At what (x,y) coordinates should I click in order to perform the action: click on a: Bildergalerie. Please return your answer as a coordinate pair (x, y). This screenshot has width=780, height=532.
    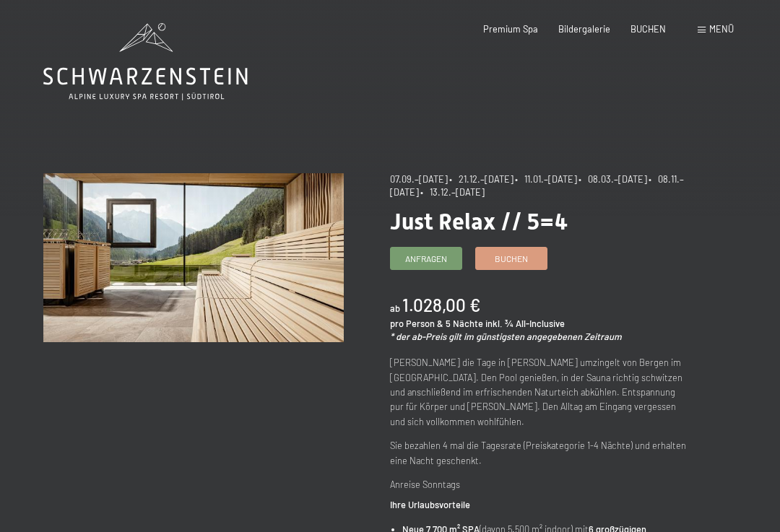
    Looking at the image, I should click on (584, 29).